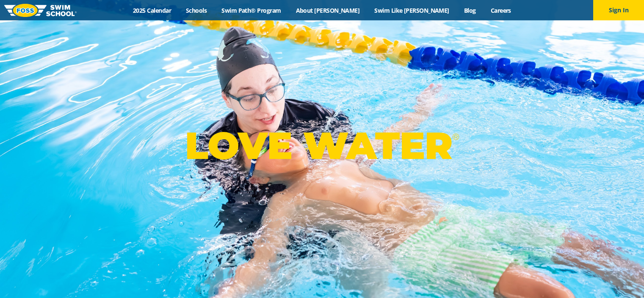 Image resolution: width=644 pixels, height=298 pixels. What do you see at coordinates (197, 10) in the screenshot?
I see `a: Schools` at bounding box center [197, 10].